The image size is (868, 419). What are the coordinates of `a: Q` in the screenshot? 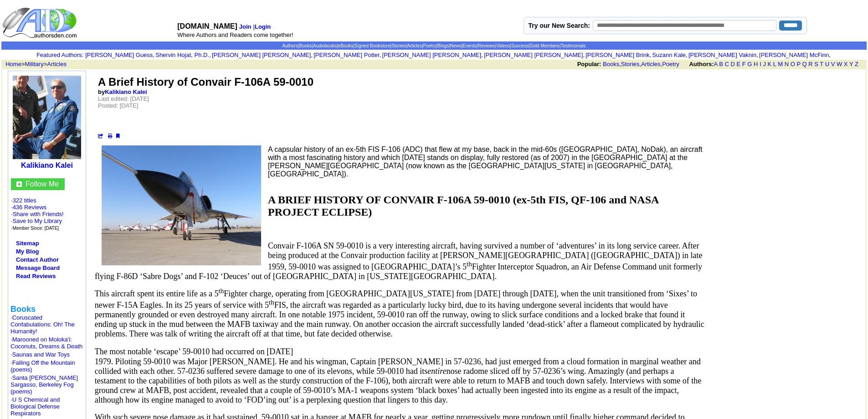 It's located at (805, 64).